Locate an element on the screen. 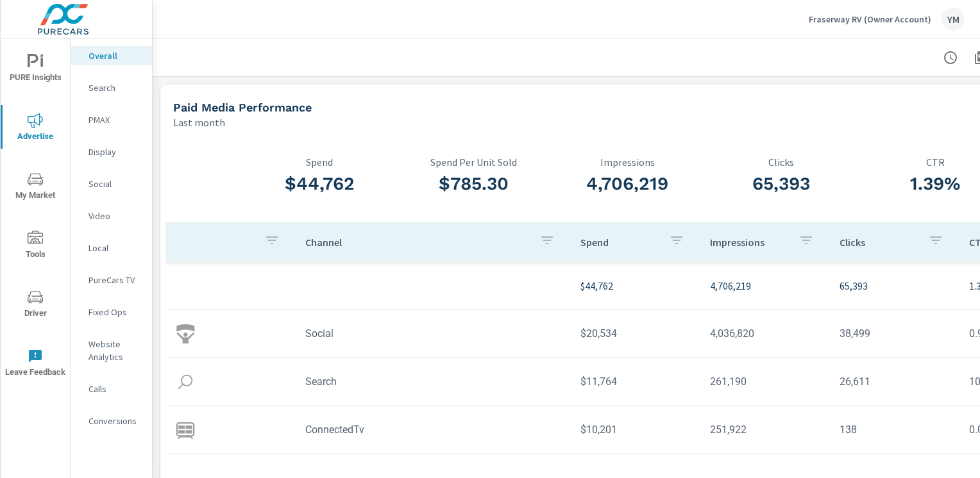  div: YM is located at coordinates (953, 19).